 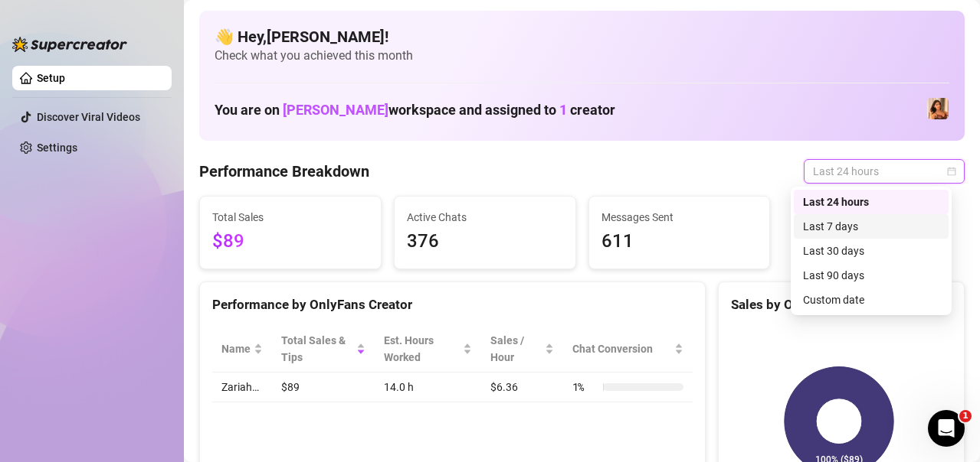 I want to click on span: Total Sales, so click(x=291, y=217).